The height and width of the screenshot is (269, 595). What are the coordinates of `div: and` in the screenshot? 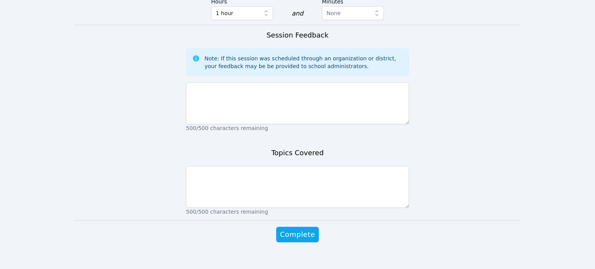 It's located at (298, 14).